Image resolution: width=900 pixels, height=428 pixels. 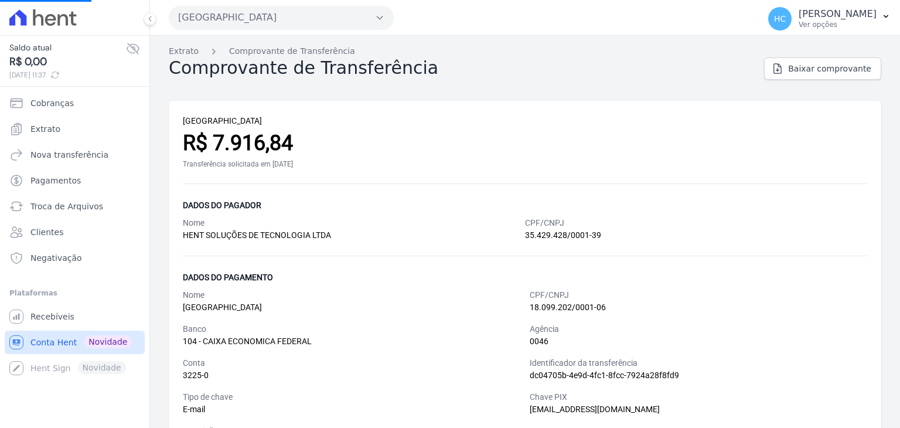 What do you see at coordinates (74, 232) in the screenshot?
I see `a: Clientes` at bounding box center [74, 232].